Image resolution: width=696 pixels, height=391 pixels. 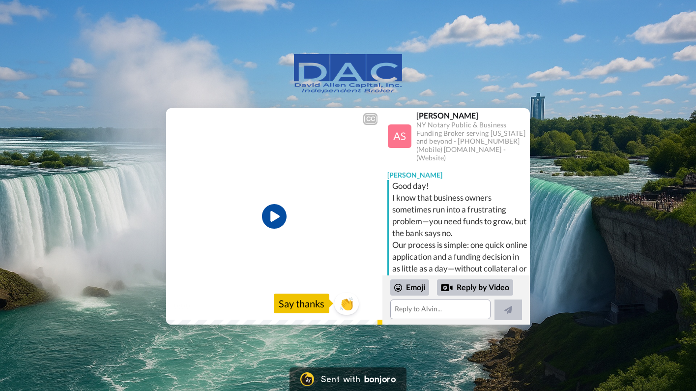 What do you see at coordinates (460, 245) in the screenshot?
I see `div: Good day! I know that business owners sometimes run into a frustrating problem—you need funds to ...` at bounding box center [460, 245].